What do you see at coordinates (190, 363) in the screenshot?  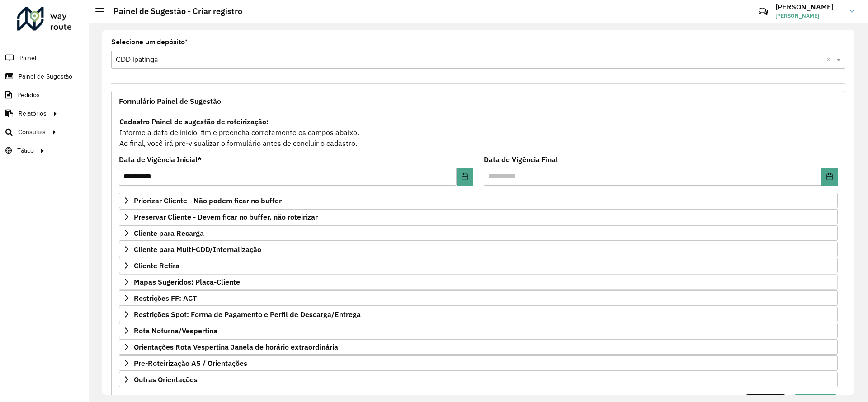 I see `span: Pre-Roteirização AS / Orientações` at bounding box center [190, 363].